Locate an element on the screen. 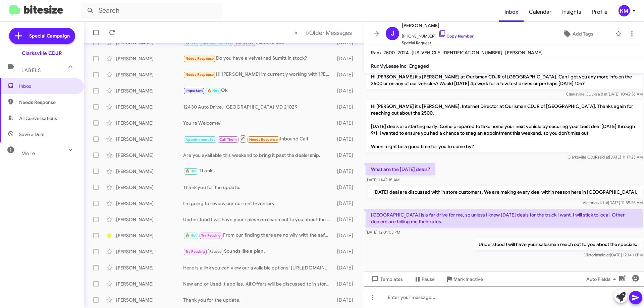 This screenshot has width=644, height=308. span: Pause is located at coordinates (428, 280).